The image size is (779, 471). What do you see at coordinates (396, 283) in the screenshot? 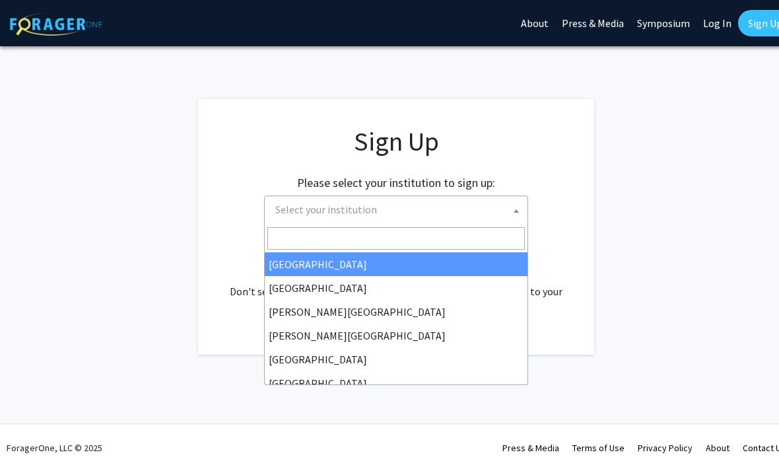
I see `div: Already have an account? . Don't see your institution? about bringing ForagerOne to your institut...` at bounding box center [396, 283].